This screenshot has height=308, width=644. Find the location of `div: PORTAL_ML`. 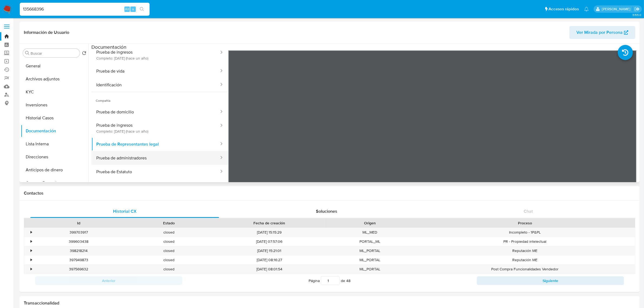

div: PORTAL_ML is located at coordinates (369, 242).